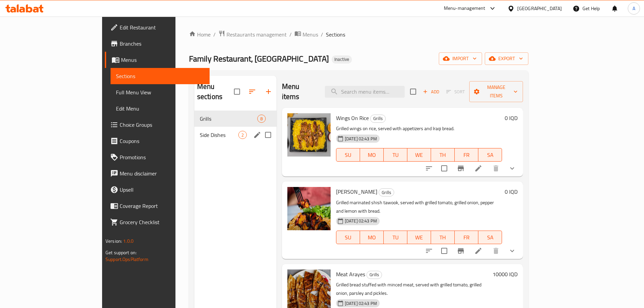  Describe the element at coordinates (160, 108) in the screenshot. I see `span: Edit Menu` at that location.